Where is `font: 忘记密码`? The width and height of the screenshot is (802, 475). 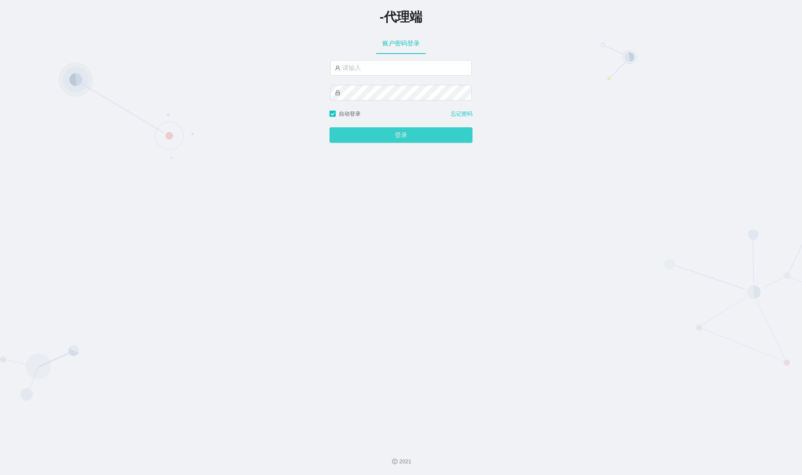
font: 忘记密码 is located at coordinates (461, 114).